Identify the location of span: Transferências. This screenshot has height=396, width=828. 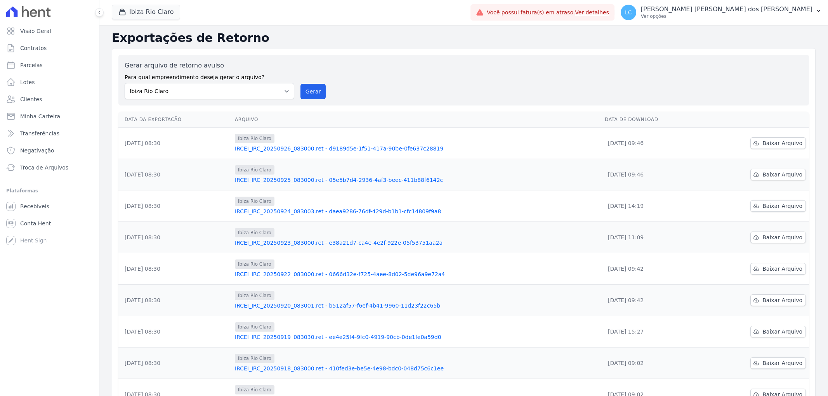
(40, 133).